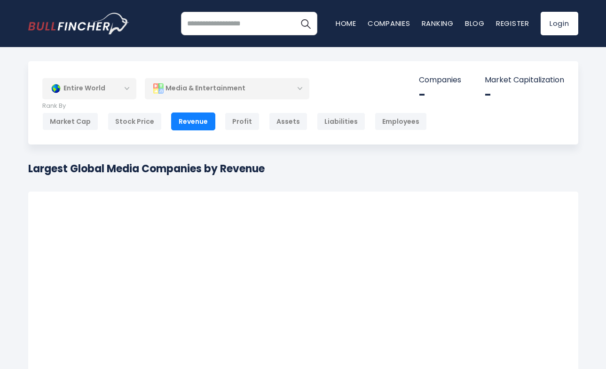 The height and width of the screenshot is (369, 606). What do you see at coordinates (401, 121) in the screenshot?
I see `div: Employees` at bounding box center [401, 121].